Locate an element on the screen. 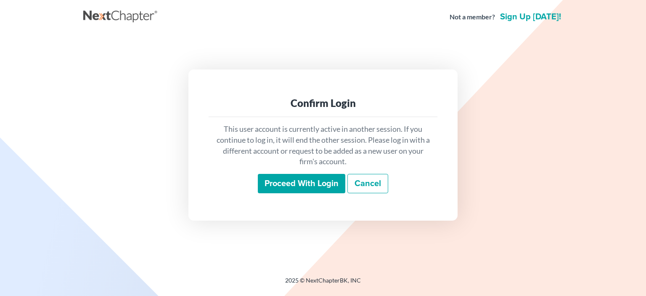 This screenshot has height=296, width=646. a: Cancel is located at coordinates (367, 183).